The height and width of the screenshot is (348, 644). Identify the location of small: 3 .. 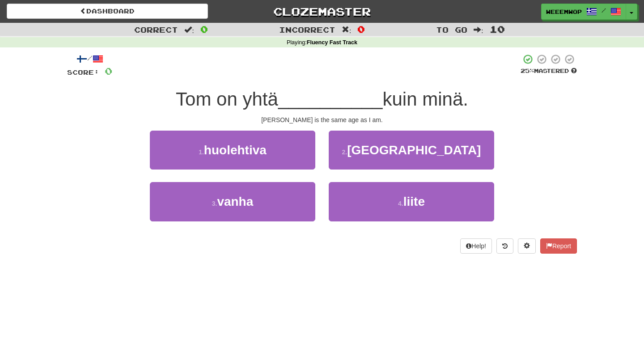
(214, 204).